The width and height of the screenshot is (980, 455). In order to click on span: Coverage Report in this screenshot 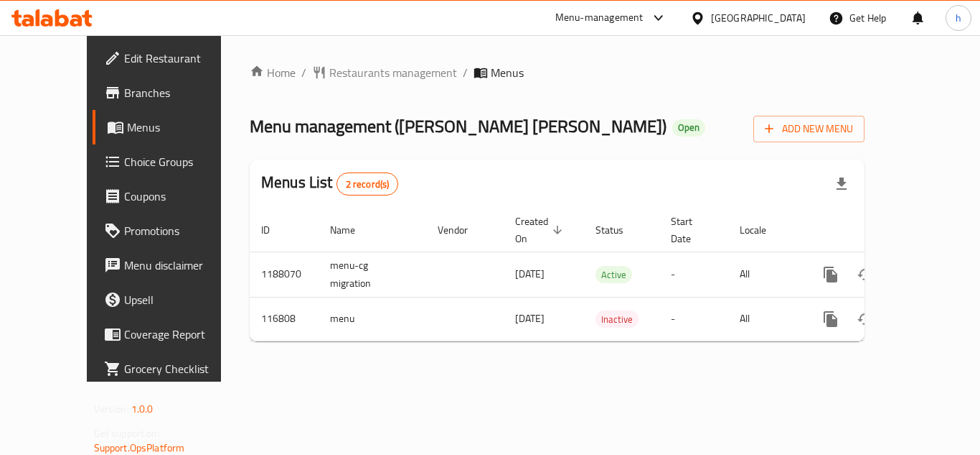, I will do `click(182, 335)`.